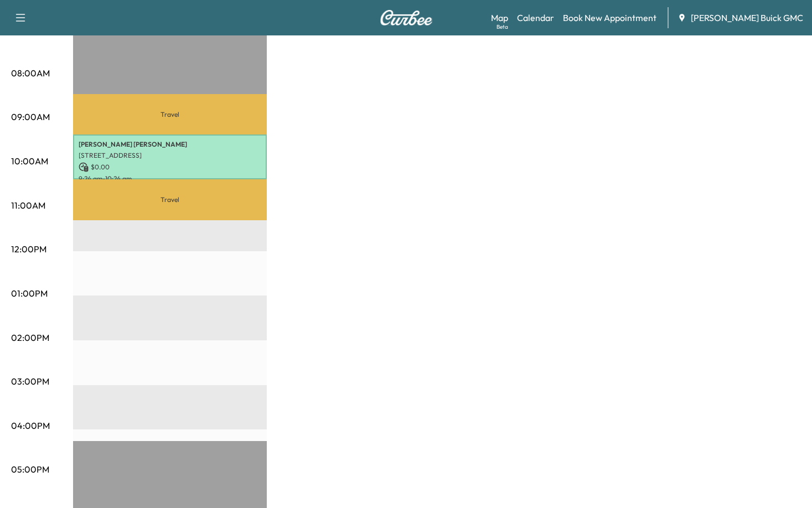  What do you see at coordinates (31, 73) in the screenshot?
I see `p: 08:00AM` at bounding box center [31, 73].